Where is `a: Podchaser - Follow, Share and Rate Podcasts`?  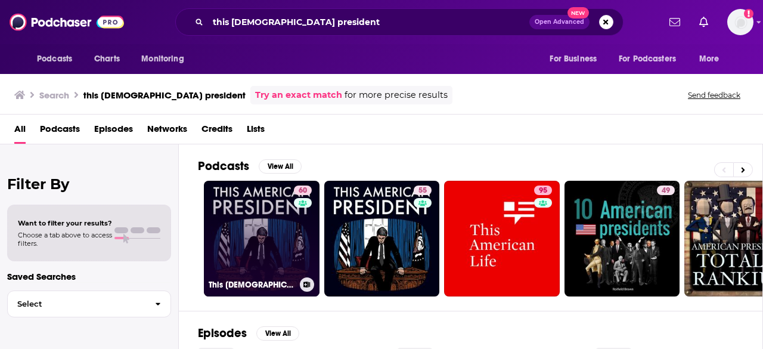 a: Podchaser - Follow, Share and Rate Podcasts is located at coordinates (67, 22).